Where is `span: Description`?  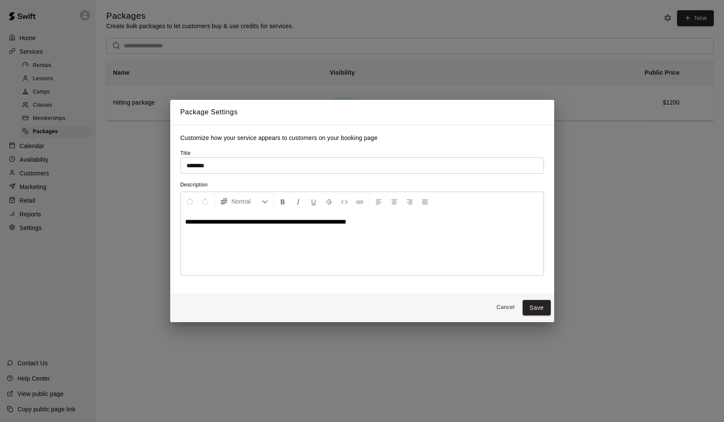
span: Description is located at coordinates (194, 185).